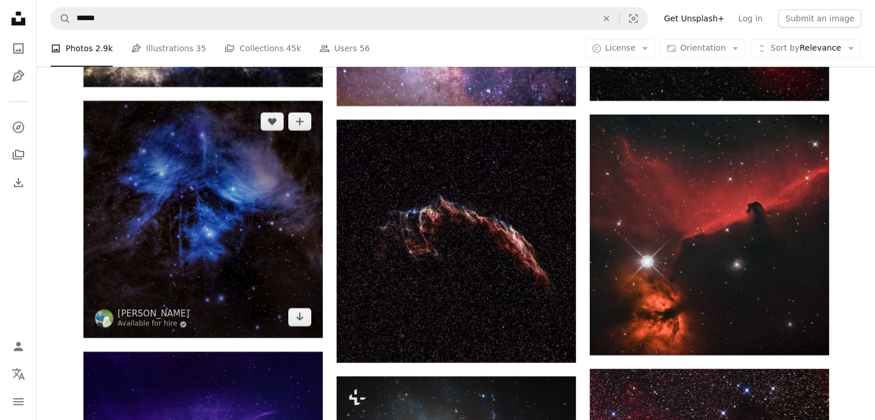  I want to click on a: Explore, so click(18, 127).